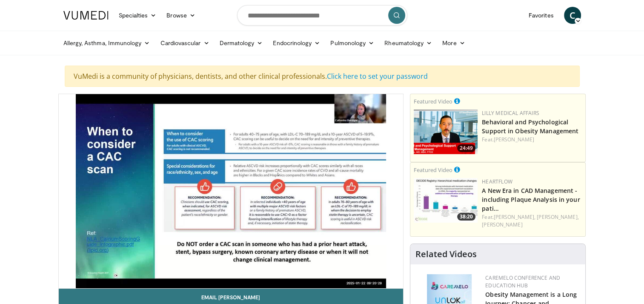  I want to click on video-js: Video Player, so click(231, 191).